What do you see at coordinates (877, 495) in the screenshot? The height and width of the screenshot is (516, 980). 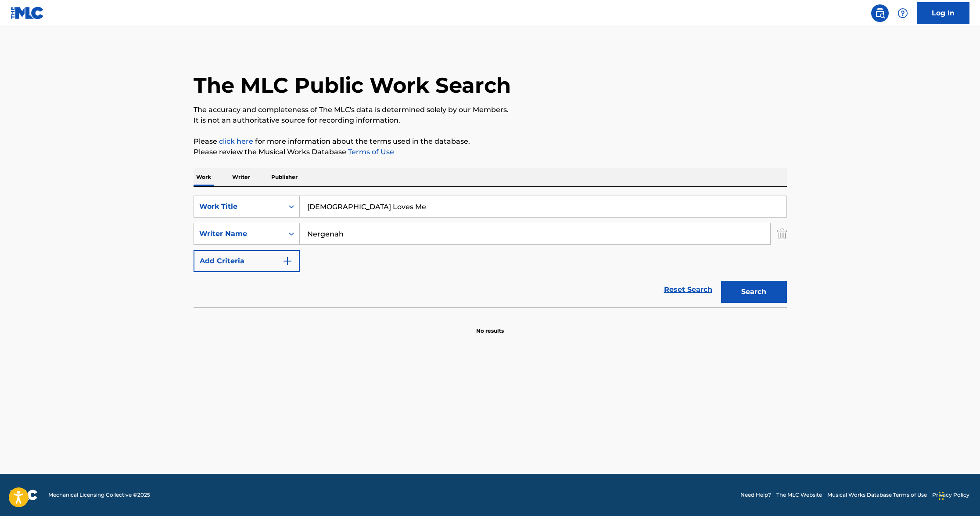 I see `a: Musical Works Database Terms of Use` at bounding box center [877, 495].